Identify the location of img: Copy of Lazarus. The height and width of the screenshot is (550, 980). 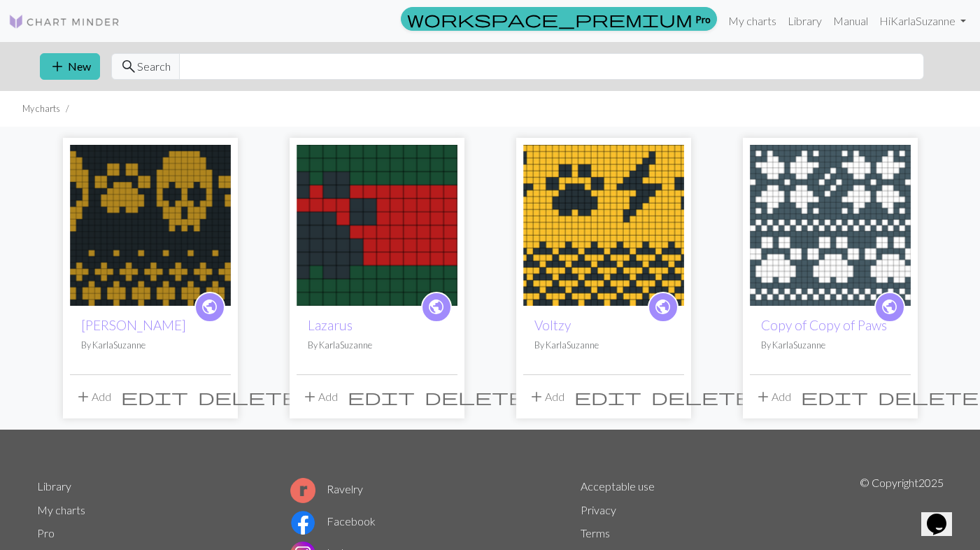
(377, 225).